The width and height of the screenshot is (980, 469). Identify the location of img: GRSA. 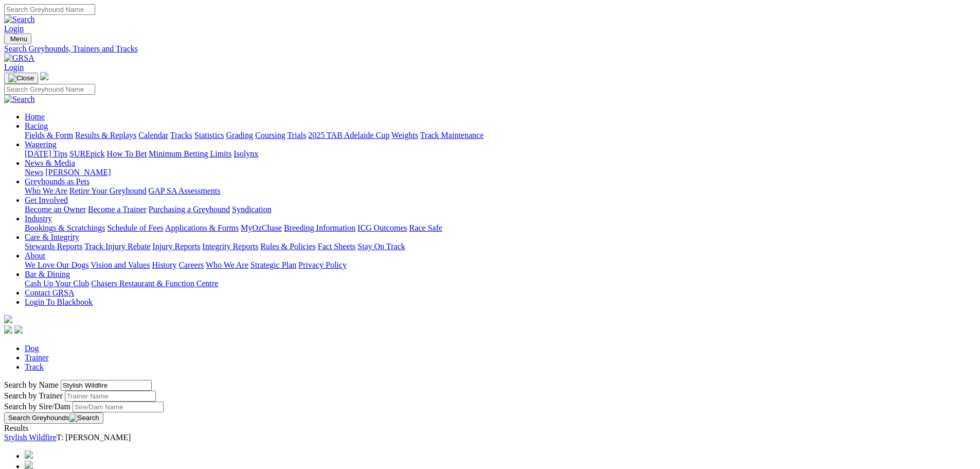
(19, 58).